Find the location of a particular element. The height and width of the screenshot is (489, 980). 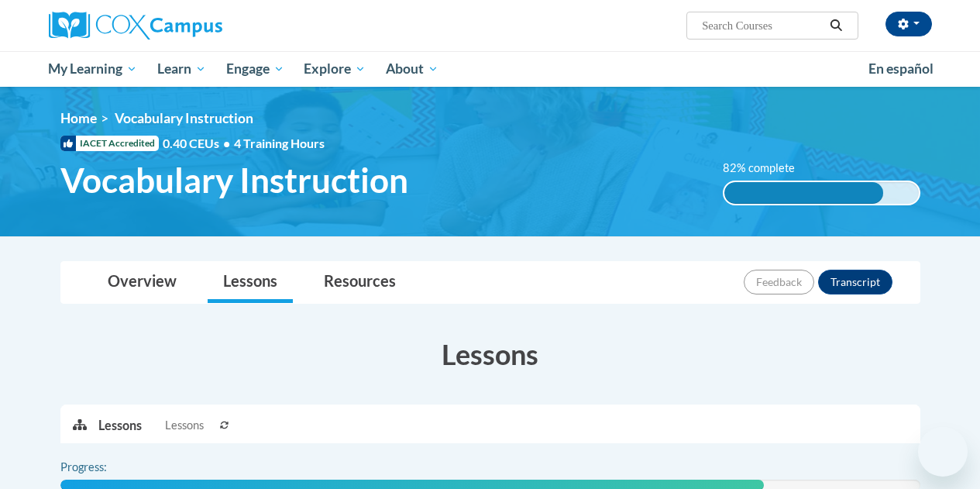

label: Progress: is located at coordinates (104, 467).